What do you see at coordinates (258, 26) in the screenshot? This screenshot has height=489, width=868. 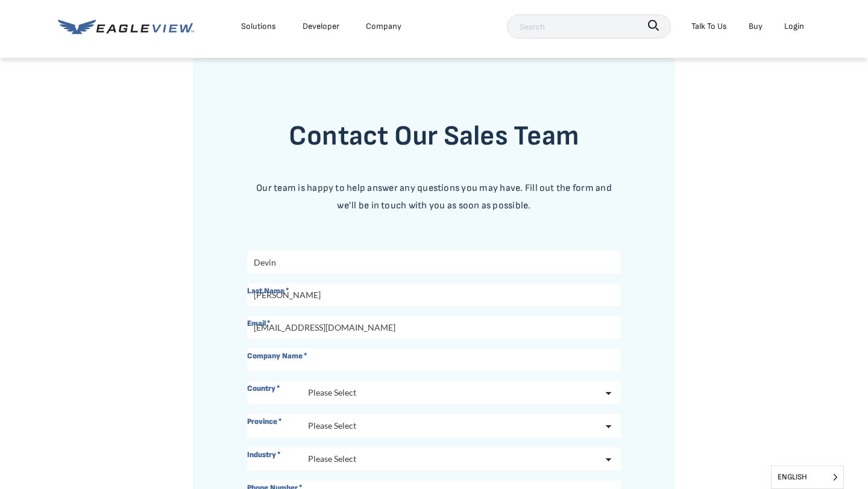 I see `div: Solutions` at bounding box center [258, 26].